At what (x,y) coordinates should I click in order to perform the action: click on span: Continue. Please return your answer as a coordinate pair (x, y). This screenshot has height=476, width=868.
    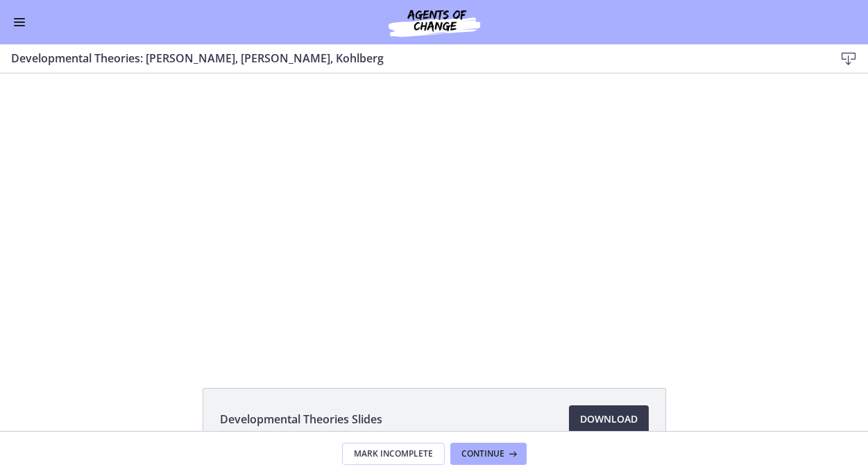
    Looking at the image, I should click on (483, 454).